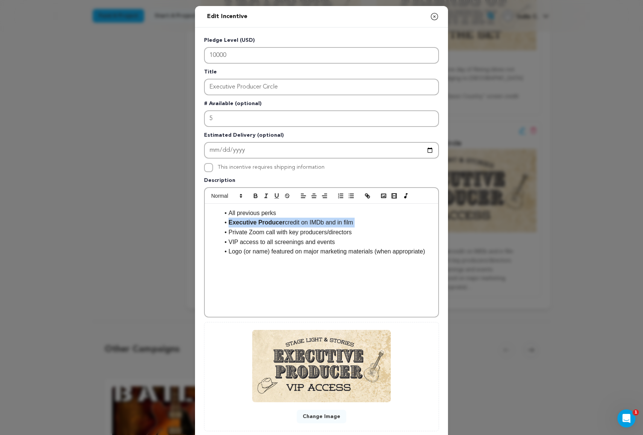 This screenshot has width=643, height=435. I want to click on button: Change Image, so click(321, 416).